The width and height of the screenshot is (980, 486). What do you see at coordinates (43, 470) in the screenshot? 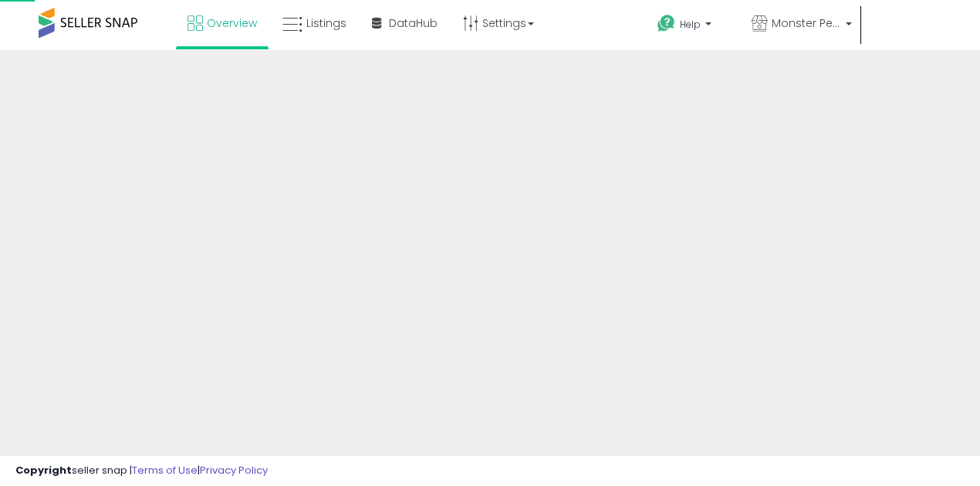
I see `strong: Copyright` at bounding box center [43, 470].